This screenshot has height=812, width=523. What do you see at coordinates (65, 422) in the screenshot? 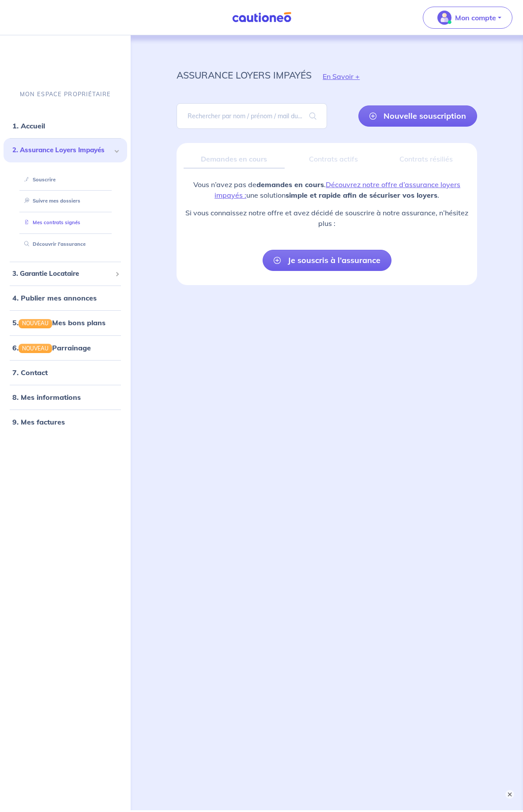
I see `div: 9. Mes factures` at bounding box center [65, 422].